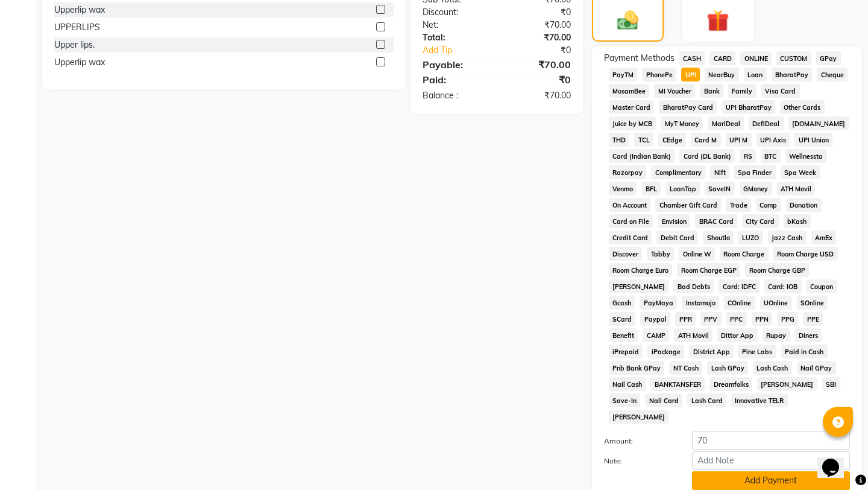 The height and width of the screenshot is (490, 868). Describe the element at coordinates (768, 204) in the screenshot. I see `span: Comp` at that location.